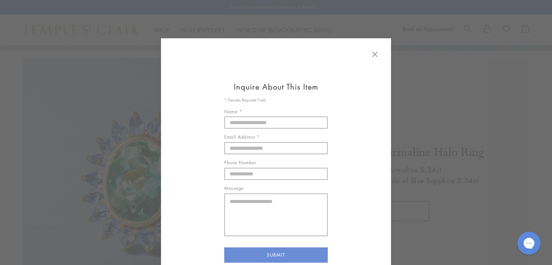  I want to click on label: Message, so click(276, 189).